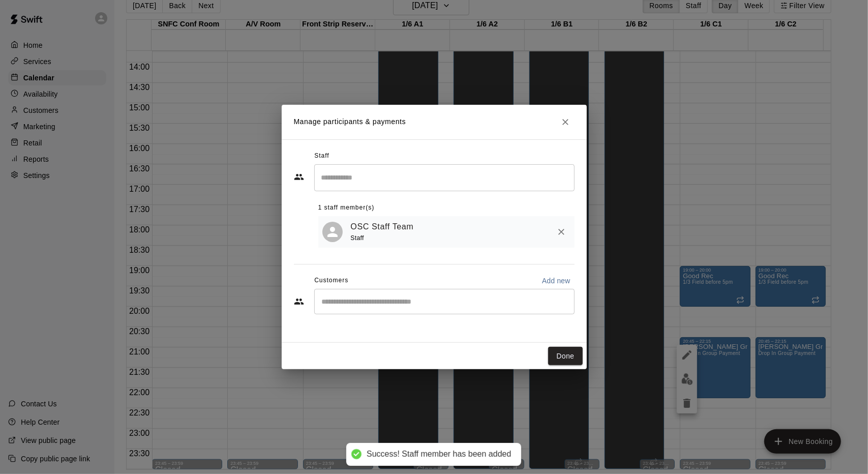 The width and height of the screenshot is (868, 474). Describe the element at coordinates (557, 281) in the screenshot. I see `button: Add new` at that location.